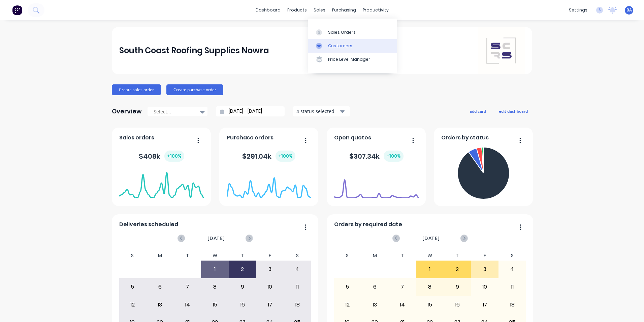  I want to click on span: Purchase orders, so click(250, 138).